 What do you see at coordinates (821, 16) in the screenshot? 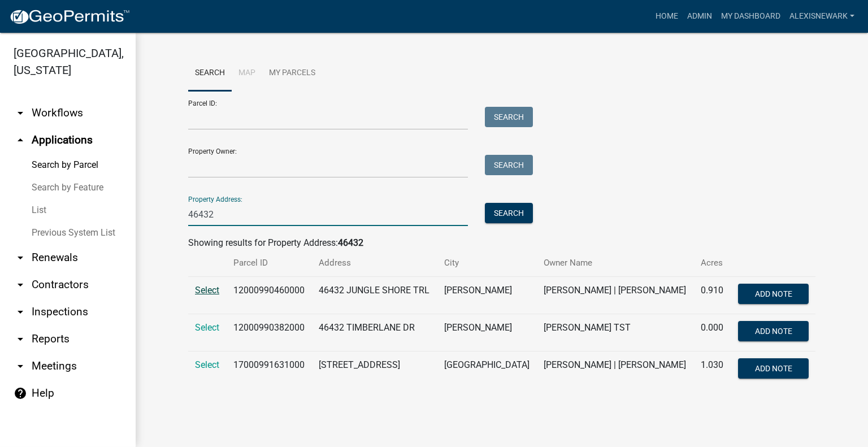
I see `a: alexisnewark` at bounding box center [821, 16].